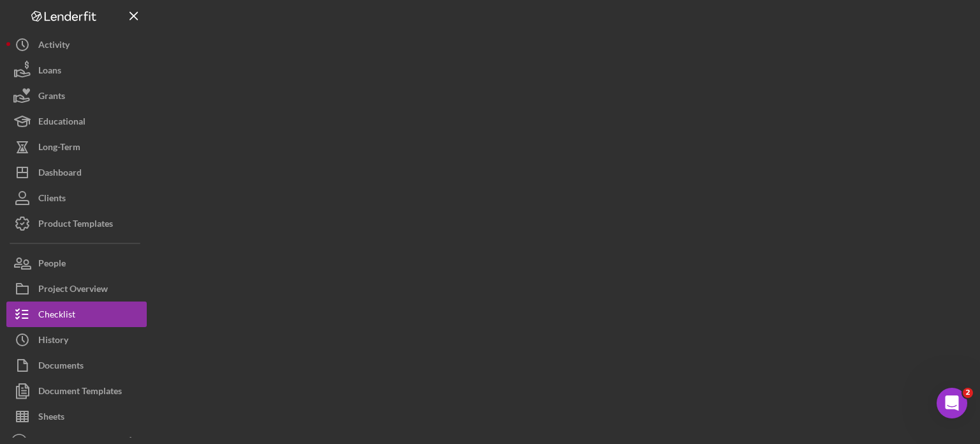 The image size is (980, 444). What do you see at coordinates (76, 417) in the screenshot?
I see `a: Sheets` at bounding box center [76, 417].